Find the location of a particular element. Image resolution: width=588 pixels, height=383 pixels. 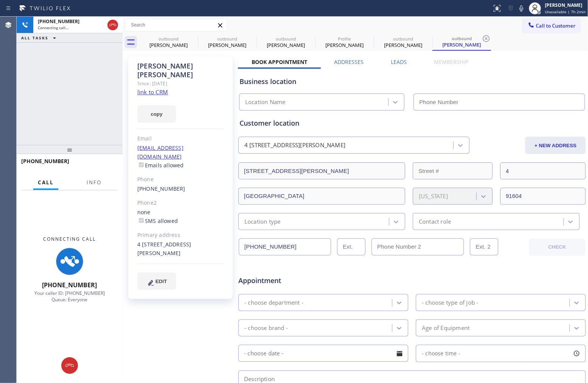

span: Call to Customer is located at coordinates (555, 26).